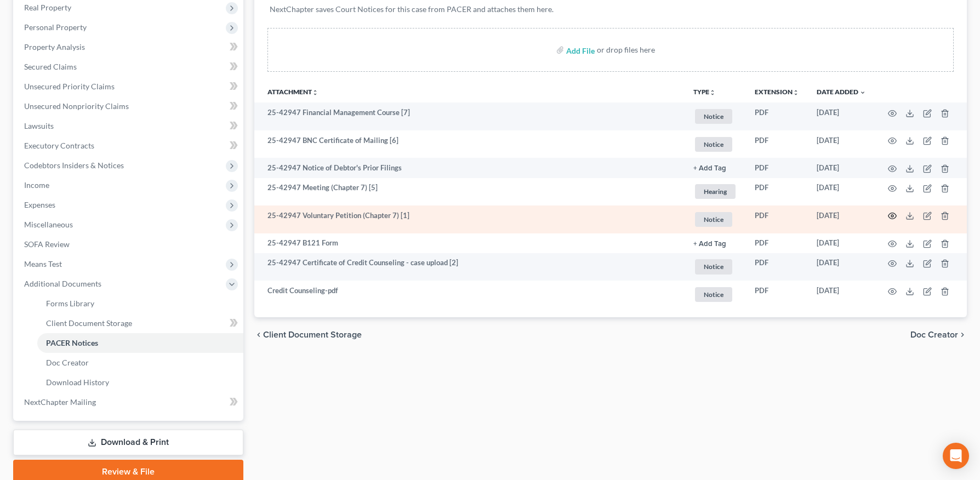 The width and height of the screenshot is (980, 480). What do you see at coordinates (259, 335) in the screenshot?
I see `i: chevron_left` at bounding box center [259, 335].